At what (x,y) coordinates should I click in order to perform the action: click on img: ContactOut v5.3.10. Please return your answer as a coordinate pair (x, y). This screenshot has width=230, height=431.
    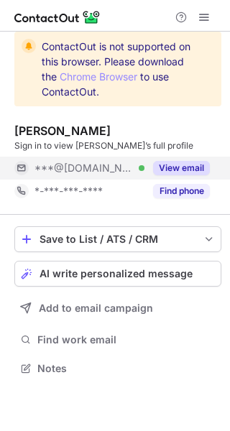
    Looking at the image, I should click on (57, 17).